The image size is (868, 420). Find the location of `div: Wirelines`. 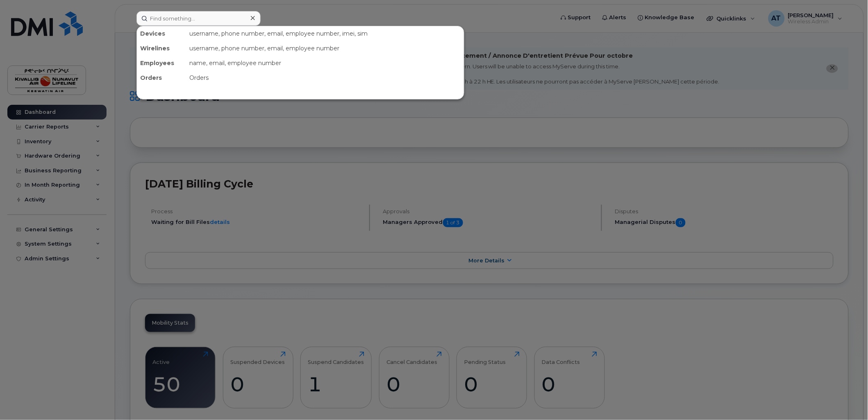

div: Wirelines is located at coordinates (162, 48).